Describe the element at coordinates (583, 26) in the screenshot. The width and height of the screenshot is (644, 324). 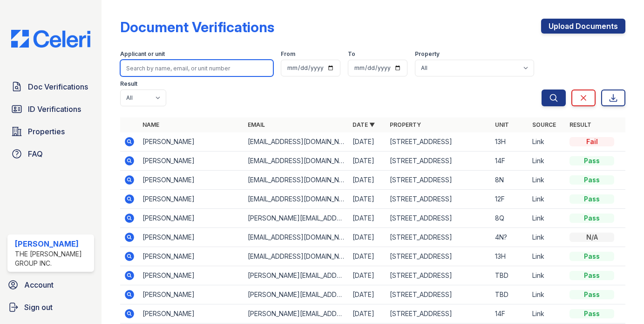
I see `a: Upload Documents` at that location.